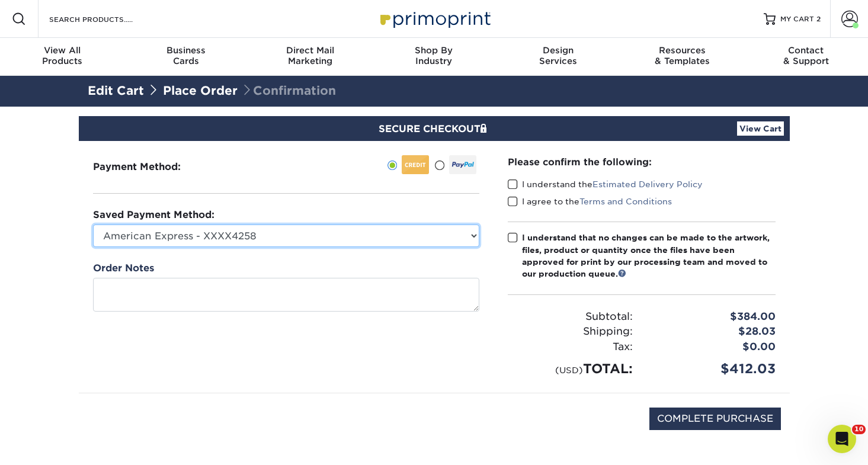  Describe the element at coordinates (681, 56) in the screenshot. I see `div: & Templates` at that location.